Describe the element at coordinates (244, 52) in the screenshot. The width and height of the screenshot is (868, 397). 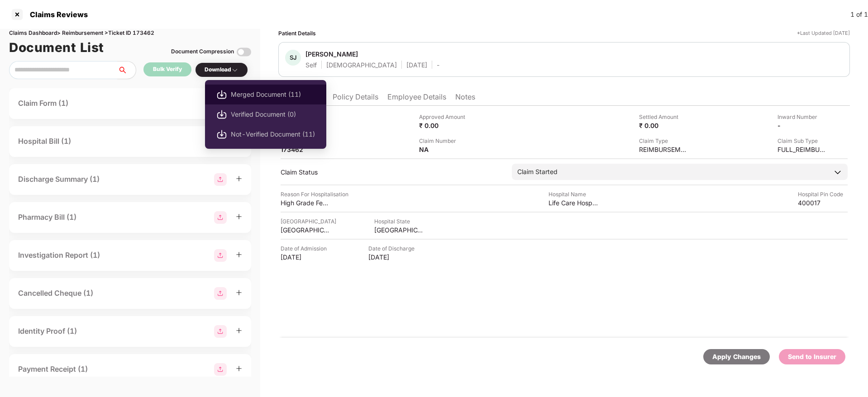
I see `img: svg+xml;base64,PHN2ZyBpZD0iVG9nZ2xlLTMyeDMyIiB4bWxucz0iaHR0cDovL3d3dy53My5vcmcvMjAwMC9zdmciIHdpZH...` at that location.